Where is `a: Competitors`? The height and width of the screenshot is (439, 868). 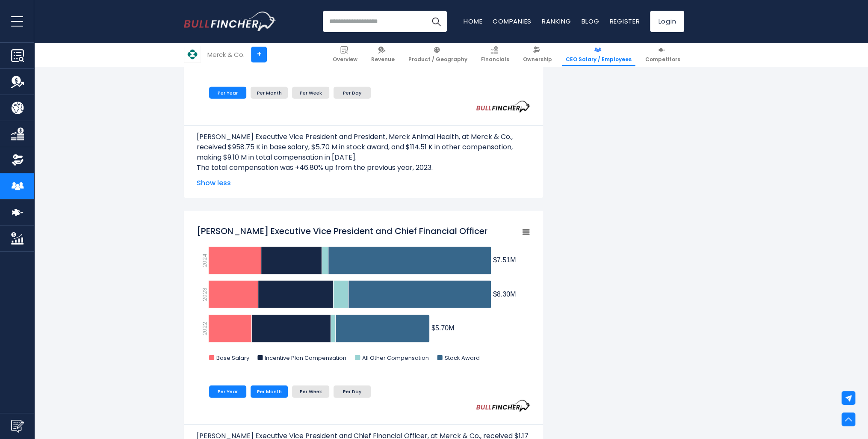
a: Competitors is located at coordinates (663, 54).